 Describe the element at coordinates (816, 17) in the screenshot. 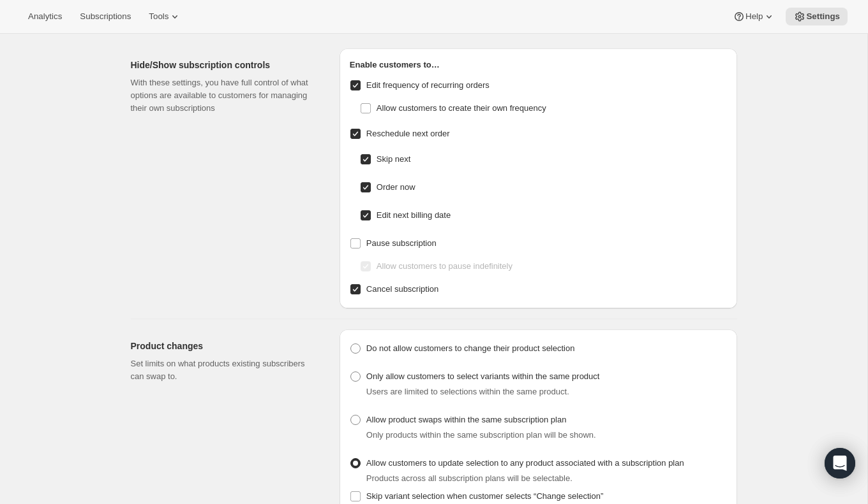

I see `button: Settings` at that location.